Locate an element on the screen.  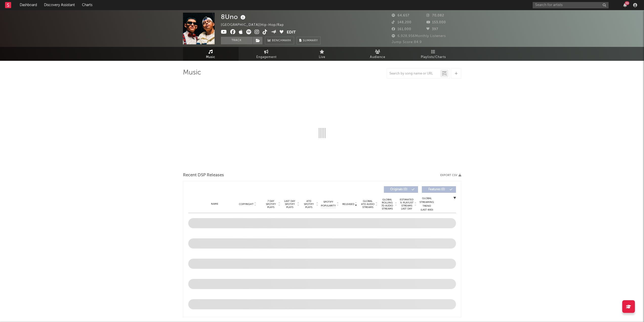
span: Summary is located at coordinates (310, 41).